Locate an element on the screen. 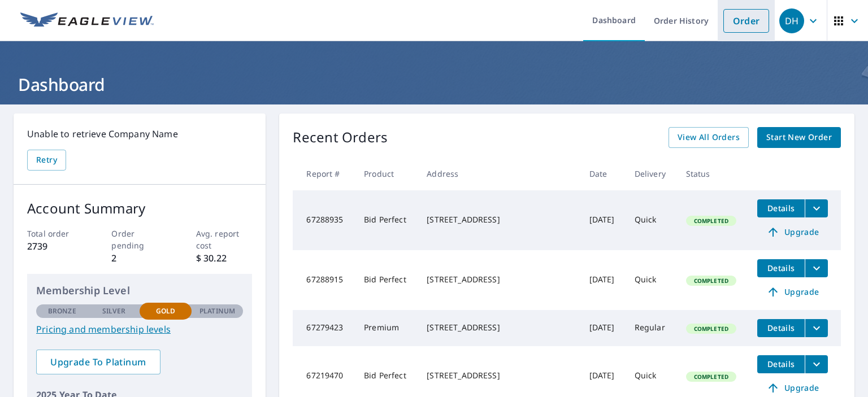 The width and height of the screenshot is (868, 397). p: 2 is located at coordinates (140, 258).